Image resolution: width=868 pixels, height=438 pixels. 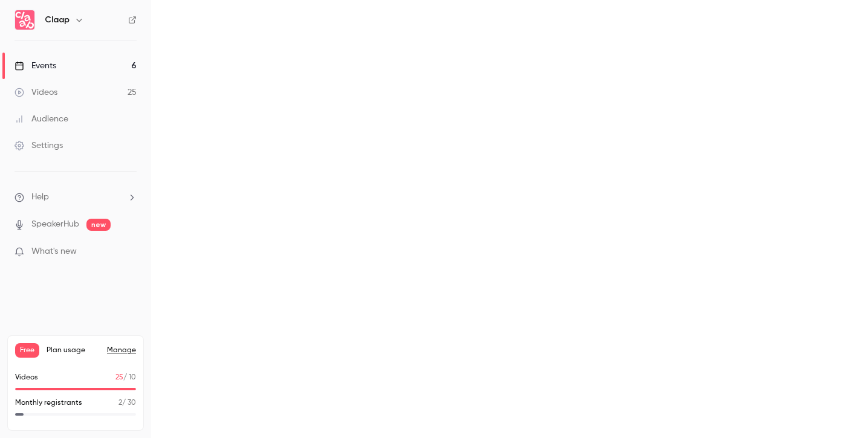 I want to click on a: Manage, so click(x=121, y=350).